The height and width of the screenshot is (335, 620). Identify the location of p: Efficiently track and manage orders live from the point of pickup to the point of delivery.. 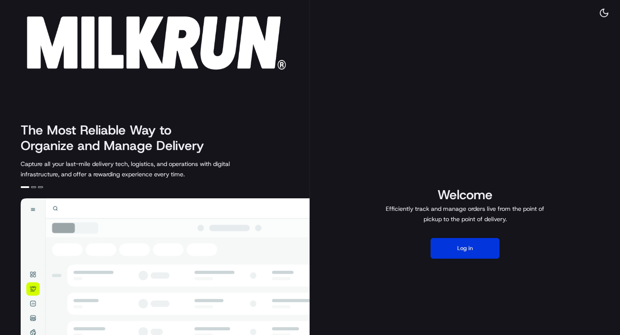
(465, 214).